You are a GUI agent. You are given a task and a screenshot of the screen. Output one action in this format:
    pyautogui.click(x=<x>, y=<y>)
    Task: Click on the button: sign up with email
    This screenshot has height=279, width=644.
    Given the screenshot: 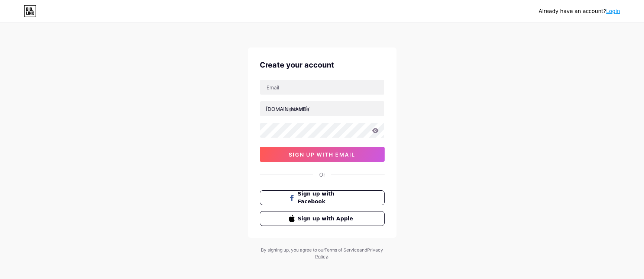 What is the action you would take?
    pyautogui.click(x=322, y=154)
    